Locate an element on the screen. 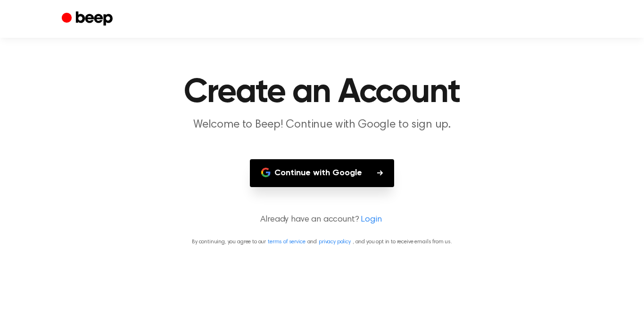 The image size is (644, 317). p: Welcome to Beep! Continue with Google to sign up. is located at coordinates (322, 125).